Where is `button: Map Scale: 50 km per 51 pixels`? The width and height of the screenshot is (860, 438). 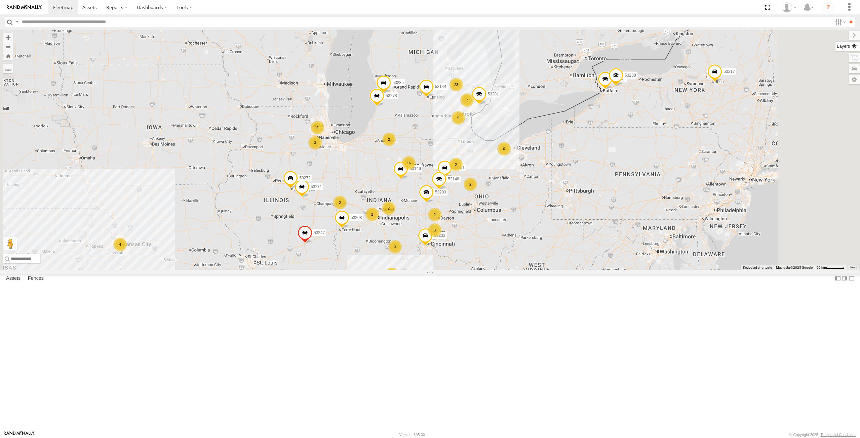 button: Map Scale: 50 km per 51 pixels is located at coordinates (830, 268).